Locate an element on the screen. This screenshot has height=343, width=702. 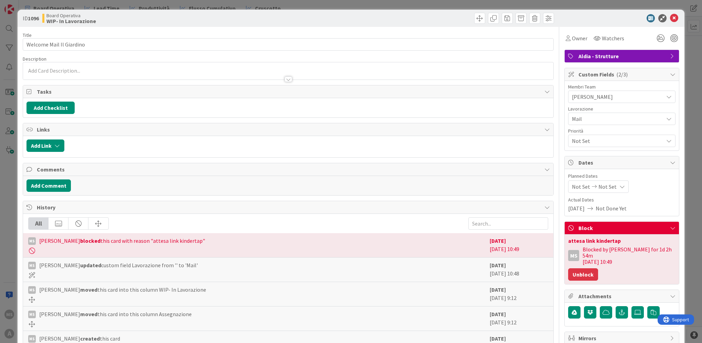
span: Actual Dates is located at coordinates (622, 199).